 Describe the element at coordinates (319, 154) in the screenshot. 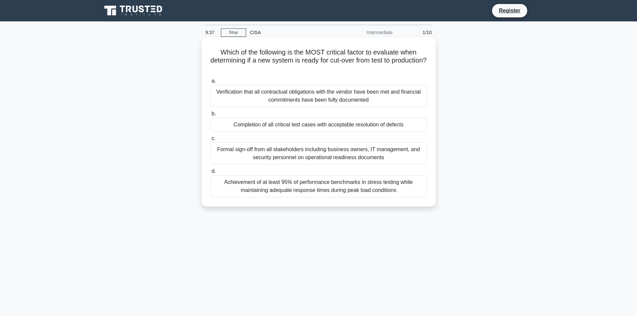

I see `div: Formal sign-off from all stakeholders including business owners, IT management, and security pers...` at that location.